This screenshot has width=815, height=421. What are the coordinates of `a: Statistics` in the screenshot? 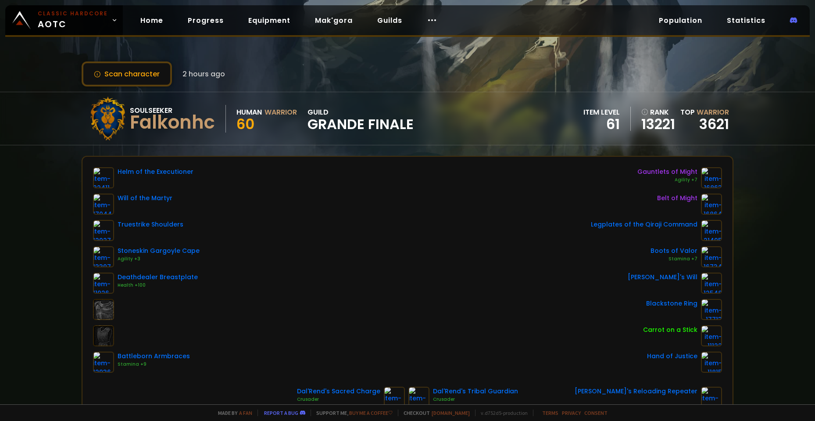 It's located at (746, 20).